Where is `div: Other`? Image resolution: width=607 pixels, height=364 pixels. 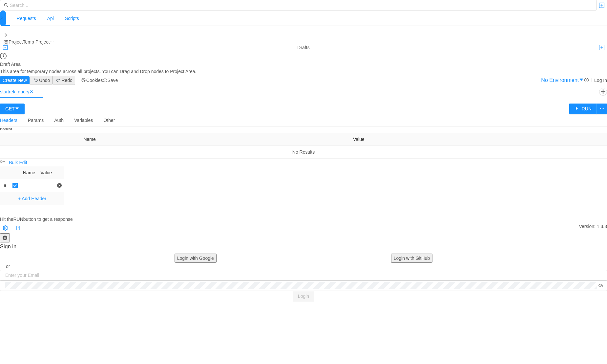 div: Other is located at coordinates (109, 120).